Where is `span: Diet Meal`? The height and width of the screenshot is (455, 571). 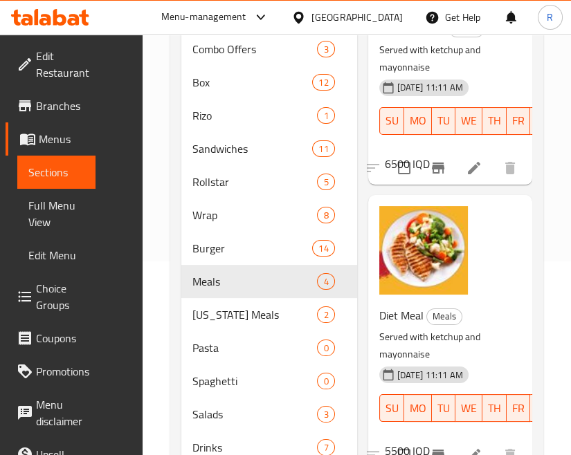 span: Diet Meal is located at coordinates (401, 316).